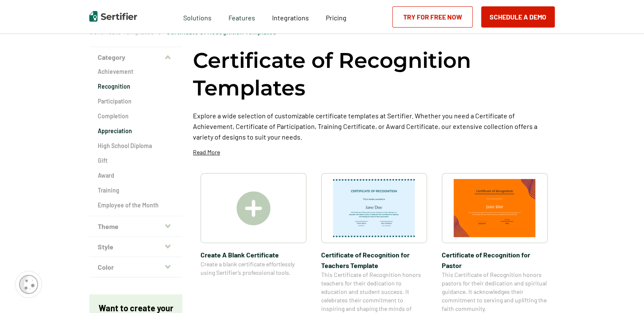 The height and width of the screenshot is (313, 644). I want to click on img: Sertifier | Digital Credentialing Platform, so click(113, 16).